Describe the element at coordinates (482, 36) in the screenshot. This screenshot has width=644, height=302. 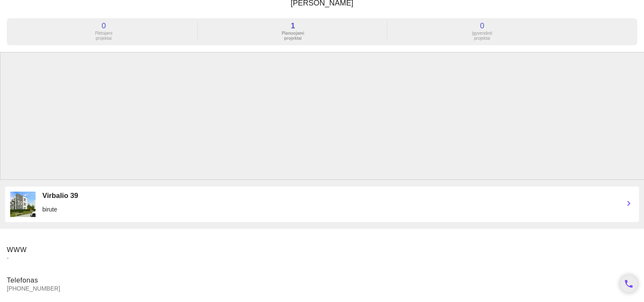
I see `div: Įgyvendinti projektai` at that location.